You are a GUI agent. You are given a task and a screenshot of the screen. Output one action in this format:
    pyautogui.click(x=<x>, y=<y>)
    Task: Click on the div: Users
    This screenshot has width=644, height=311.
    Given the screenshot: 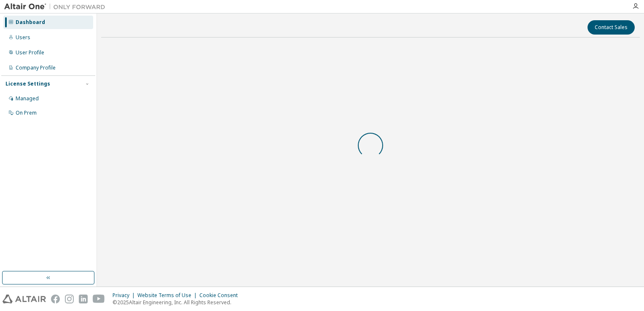 What is the action you would take?
    pyautogui.click(x=23, y=38)
    